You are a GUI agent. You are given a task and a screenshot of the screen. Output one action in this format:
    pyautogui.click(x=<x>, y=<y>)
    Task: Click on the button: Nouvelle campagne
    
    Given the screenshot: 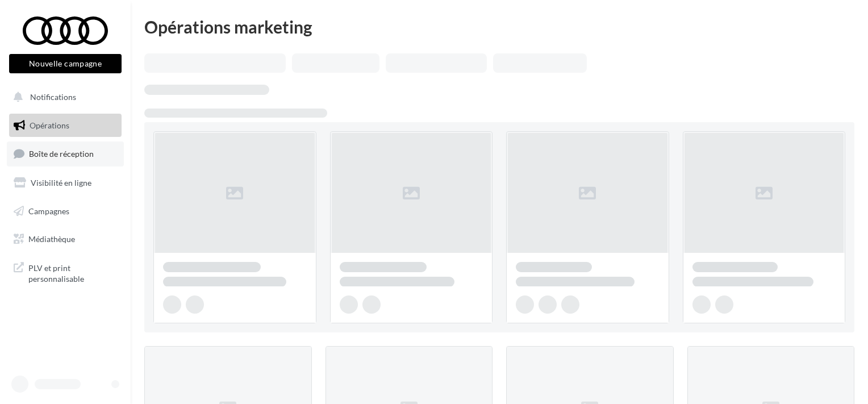 What is the action you would take?
    pyautogui.click(x=65, y=64)
    